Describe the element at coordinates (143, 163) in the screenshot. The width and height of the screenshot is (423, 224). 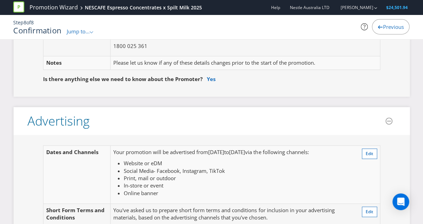
I see `span: Website or eDM` at that location.